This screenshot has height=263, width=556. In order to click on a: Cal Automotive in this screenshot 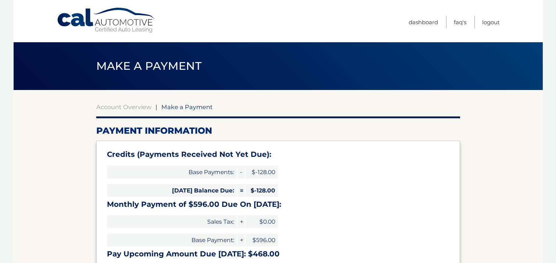, I will do `click(106, 20)`.